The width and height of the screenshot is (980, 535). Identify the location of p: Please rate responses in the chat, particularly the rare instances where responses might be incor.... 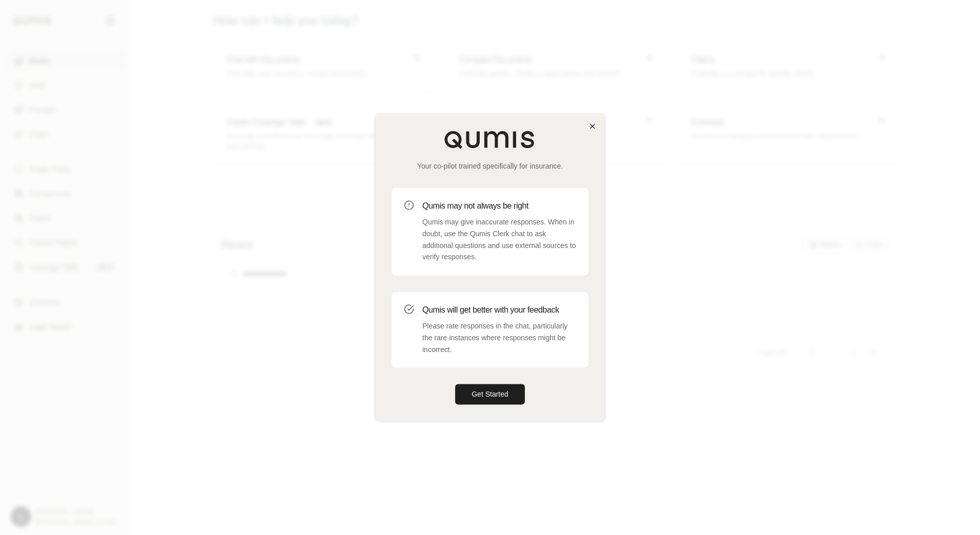
(499, 337).